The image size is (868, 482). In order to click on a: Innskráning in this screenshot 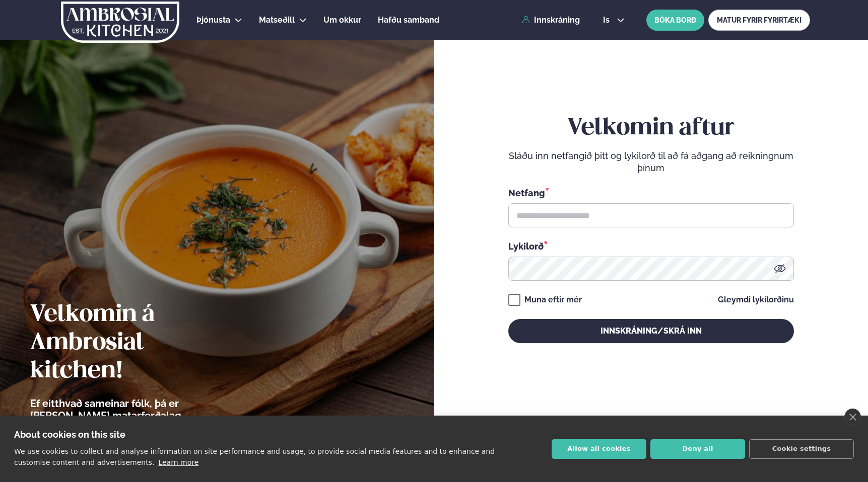, I will do `click(551, 20)`.